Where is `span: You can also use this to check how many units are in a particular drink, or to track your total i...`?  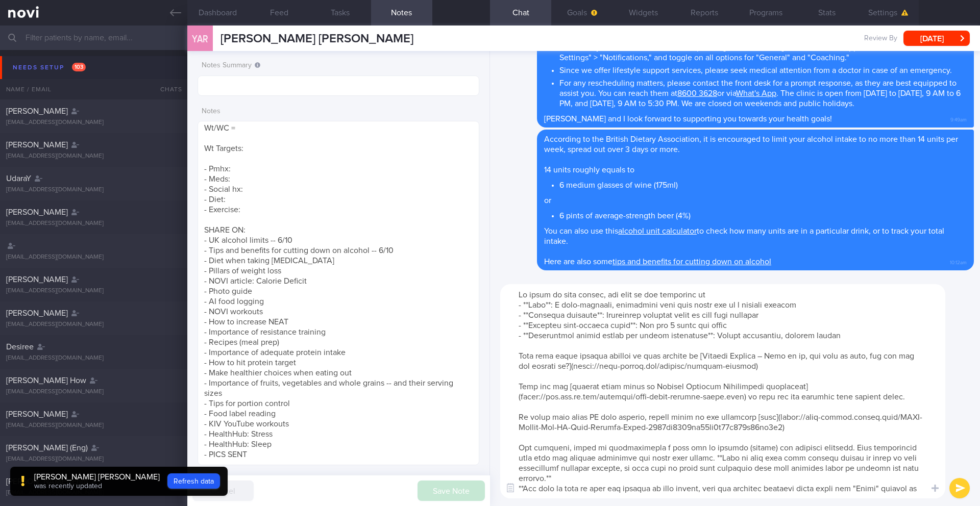
span: You can also use this to check how many units are in a particular drink, or to track your total i... is located at coordinates (744, 236).